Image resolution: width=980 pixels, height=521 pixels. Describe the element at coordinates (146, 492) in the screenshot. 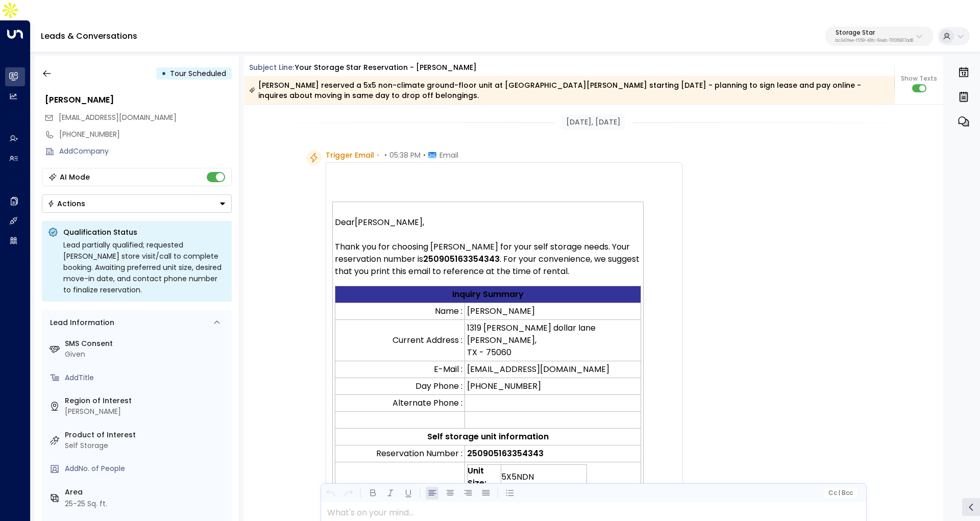

I see `label: Area` at that location.